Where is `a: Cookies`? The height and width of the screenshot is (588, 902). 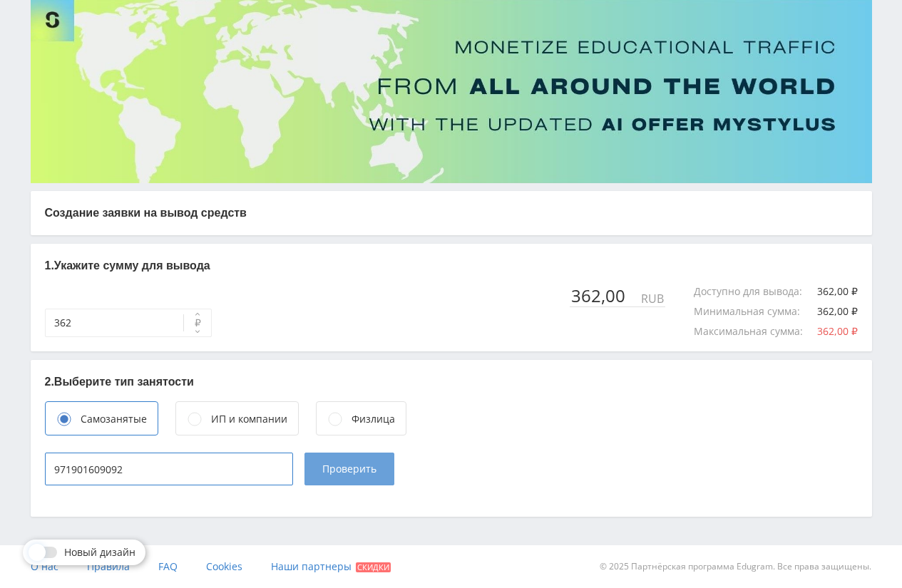 a: Cookies is located at coordinates (224, 567).